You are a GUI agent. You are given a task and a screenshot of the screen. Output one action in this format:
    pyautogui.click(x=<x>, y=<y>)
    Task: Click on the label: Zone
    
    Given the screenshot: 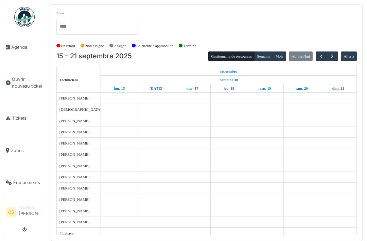 What is the action you would take?
    pyautogui.click(x=60, y=13)
    